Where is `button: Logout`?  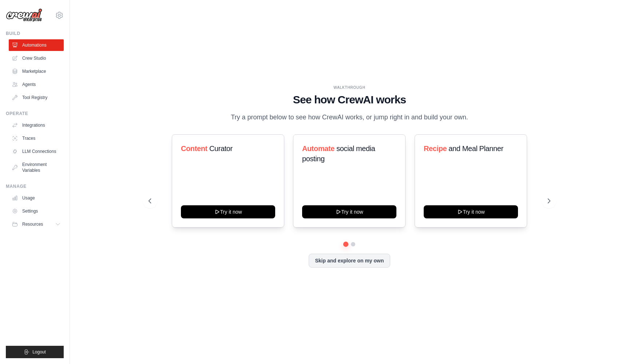
button: Logout is located at coordinates (35, 352).